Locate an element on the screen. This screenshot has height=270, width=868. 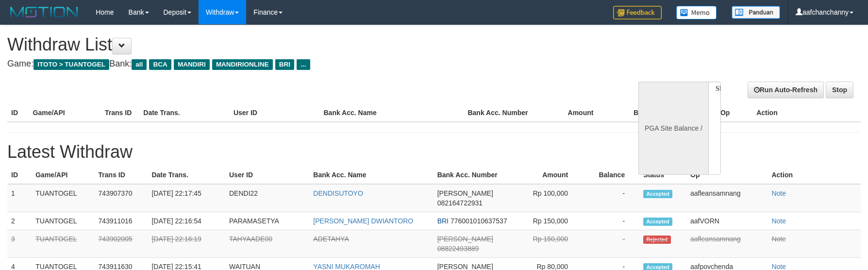
td: aafVORN is located at coordinates (727, 221).